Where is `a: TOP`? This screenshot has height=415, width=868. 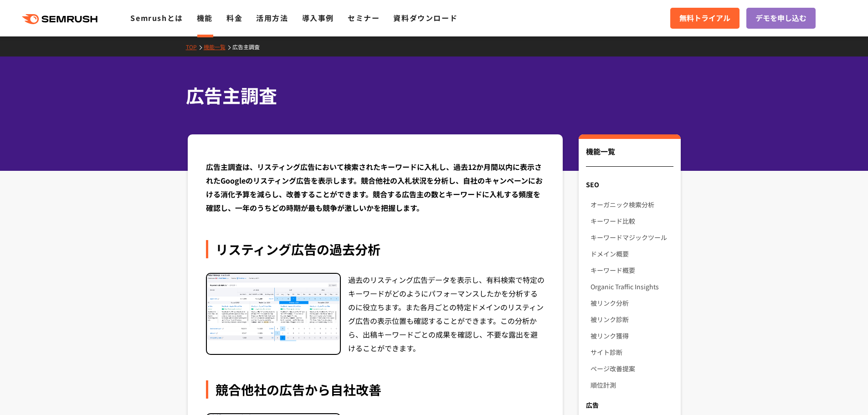
a: TOP is located at coordinates (195, 47).